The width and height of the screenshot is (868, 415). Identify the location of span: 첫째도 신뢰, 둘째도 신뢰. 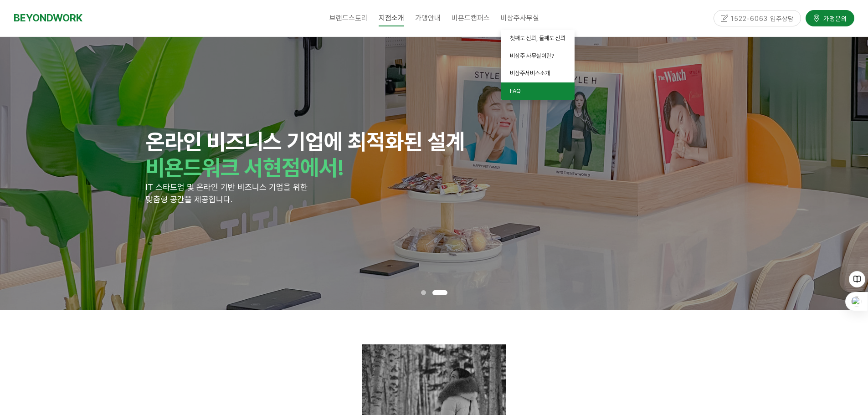
(538, 38).